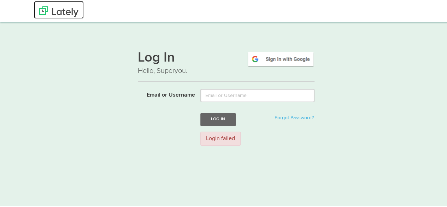 The height and width of the screenshot is (207, 447). What do you see at coordinates (27, 14) in the screenshot?
I see `div: v 4.0.25` at bounding box center [27, 14].